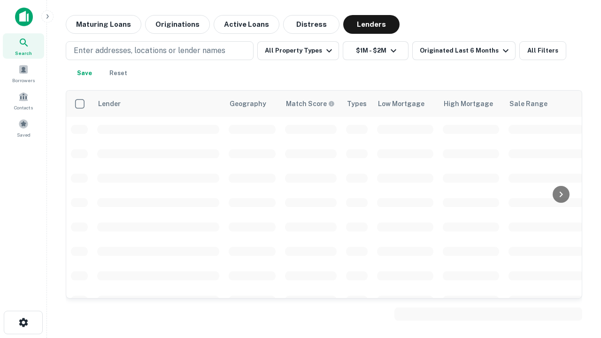 Image resolution: width=601 pixels, height=338 pixels. Describe the element at coordinates (24, 17) in the screenshot. I see `img: capitalize-icon.png` at that location.